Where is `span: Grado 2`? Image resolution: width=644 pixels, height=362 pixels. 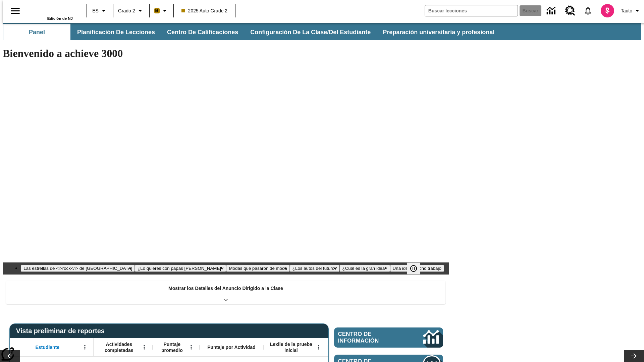
span: Grado 2 is located at coordinates (126, 10).